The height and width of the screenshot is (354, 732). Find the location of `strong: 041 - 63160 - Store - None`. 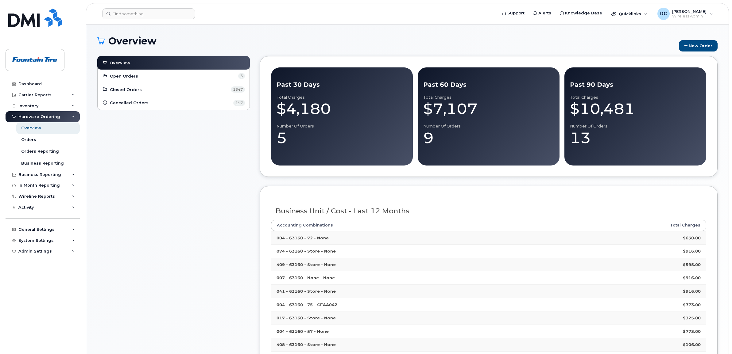

strong: 041 - 63160 - Store - None is located at coordinates (306, 291).